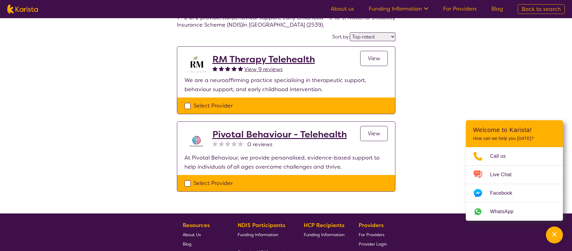 The width and height of the screenshot is (572, 251). Describe the element at coordinates (263, 69) in the screenshot. I see `span: View 9 reviews` at that location.